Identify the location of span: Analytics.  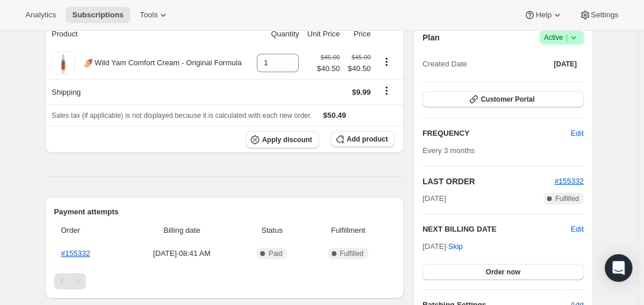
(41, 15).